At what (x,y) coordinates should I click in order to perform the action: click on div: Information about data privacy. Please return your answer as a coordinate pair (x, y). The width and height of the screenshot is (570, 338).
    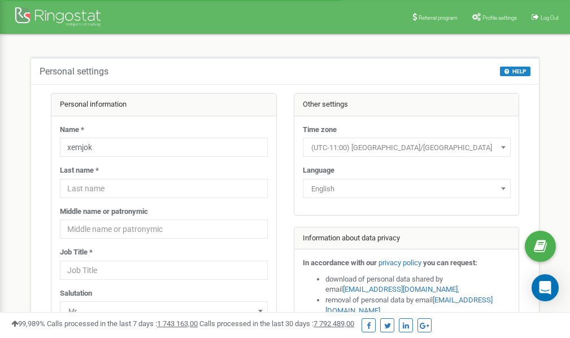
    Looking at the image, I should click on (407, 239).